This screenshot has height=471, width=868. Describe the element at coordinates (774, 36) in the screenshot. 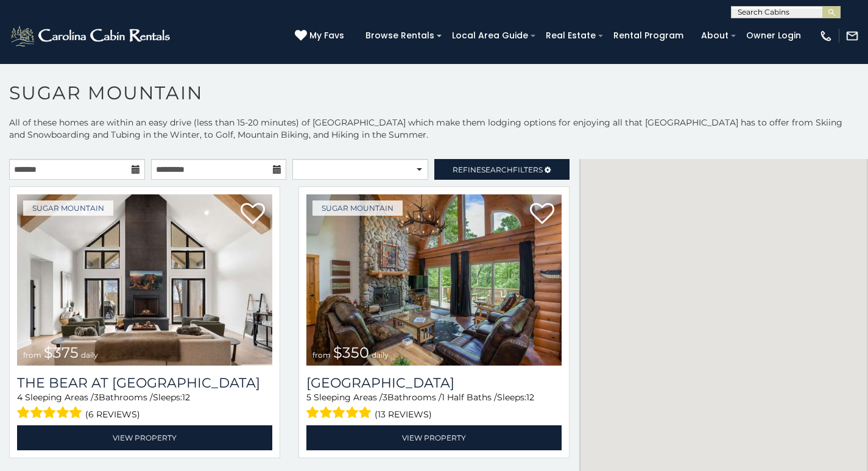

I see `a: Owner Login` at that location.